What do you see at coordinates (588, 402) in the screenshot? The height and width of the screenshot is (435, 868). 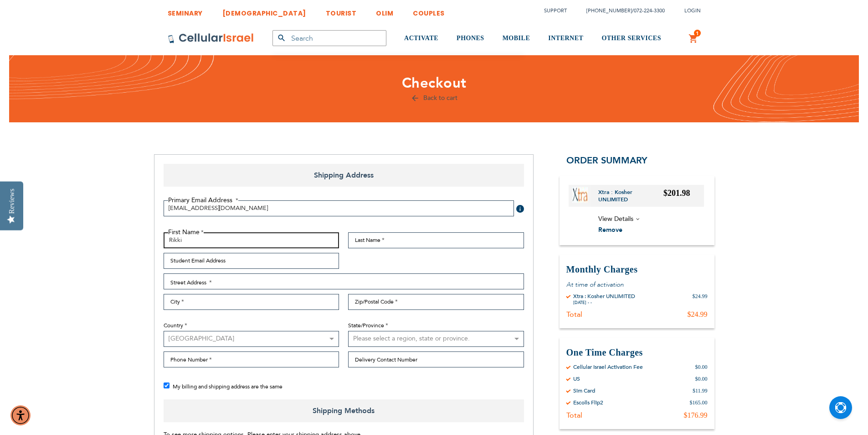 I see `div: Escolls Flip2` at bounding box center [588, 402].